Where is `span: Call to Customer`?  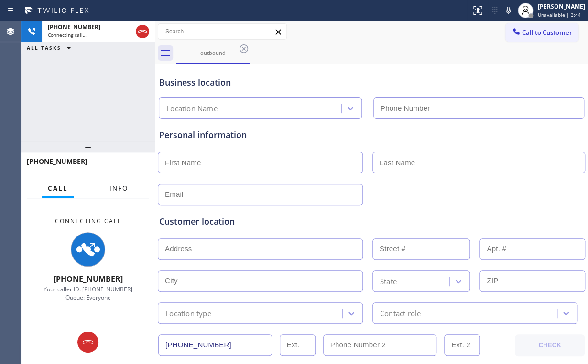
span: Call to Customer is located at coordinates (547, 32).